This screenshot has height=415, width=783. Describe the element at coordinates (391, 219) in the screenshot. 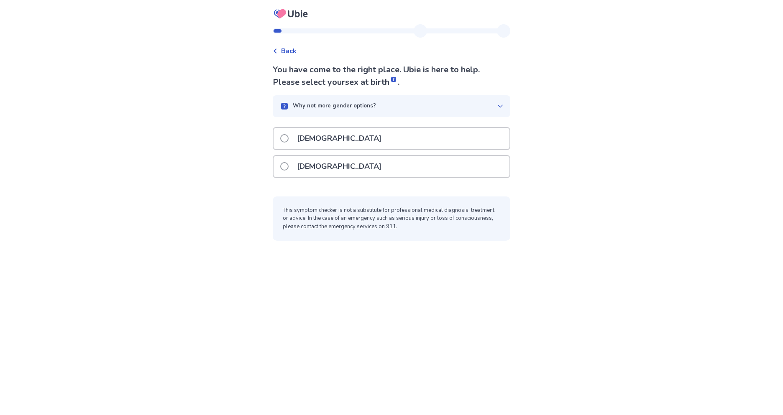

I see `p: This symptom checker is not a substitute for professional medical diagnosis, treatment or advice....` at that location.